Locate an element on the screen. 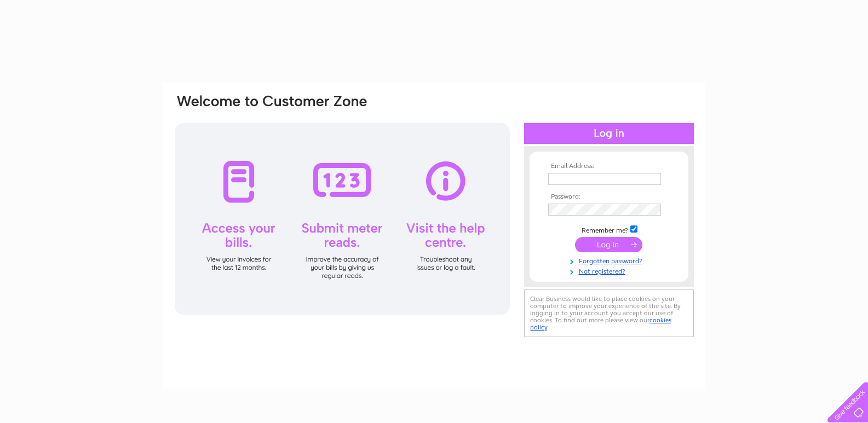  a: Forgotten password? is located at coordinates (610, 260).